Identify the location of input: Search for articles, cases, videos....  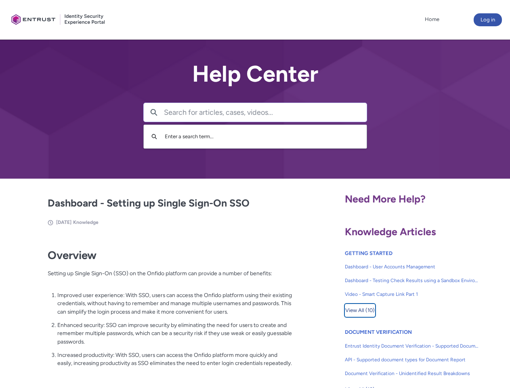
(266, 112).